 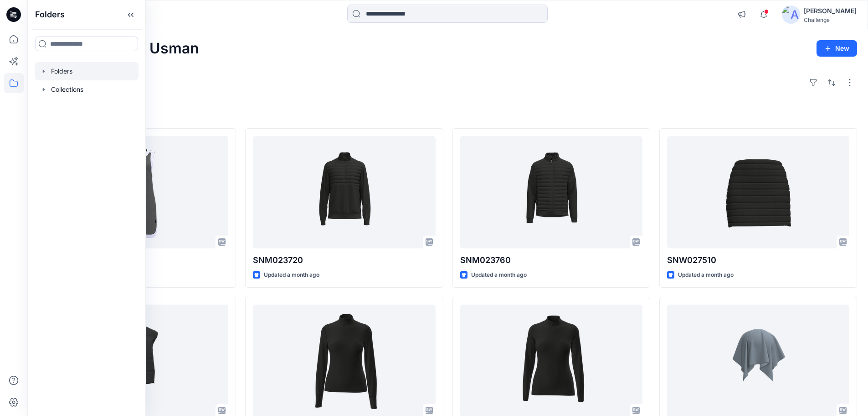 I want to click on a: SNM023720, so click(x=344, y=192).